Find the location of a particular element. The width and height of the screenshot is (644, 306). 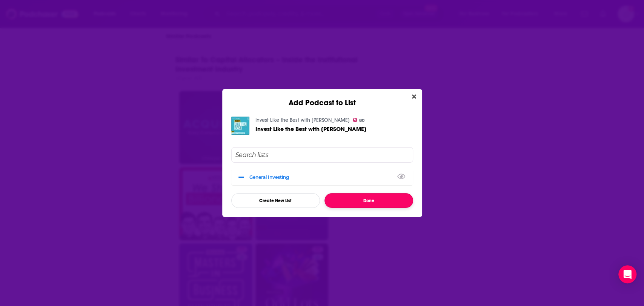

button: View Link is located at coordinates (292, 179).